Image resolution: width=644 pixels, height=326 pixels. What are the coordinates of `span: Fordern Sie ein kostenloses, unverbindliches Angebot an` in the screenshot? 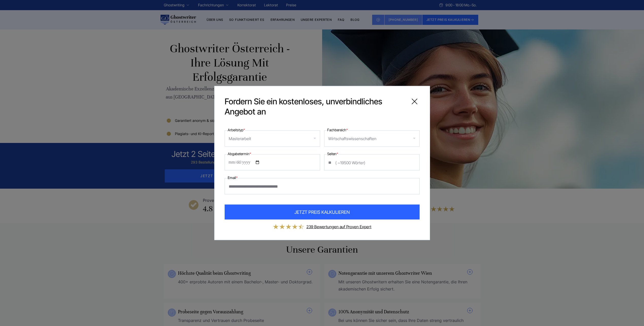 It's located at (315, 107).